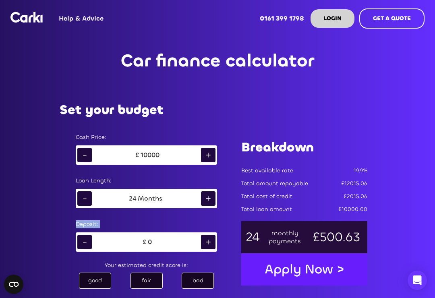 This screenshot has height=298, width=435. Describe the element at coordinates (217, 61) in the screenshot. I see `h3: Car finance calculator` at that location.